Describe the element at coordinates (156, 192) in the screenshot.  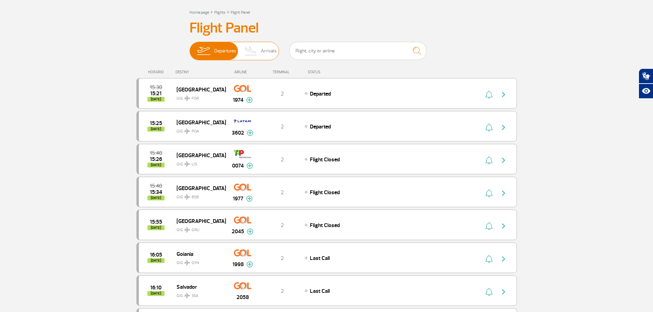
I see `span: 2025-08-28 15:34:00` at that location.